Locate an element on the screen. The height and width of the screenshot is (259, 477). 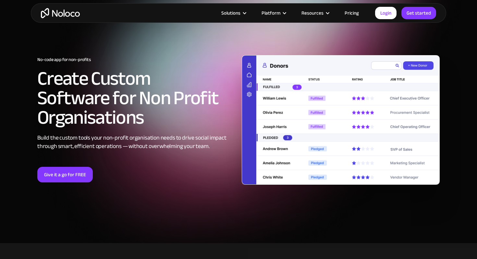
h1: No-code app for non-profits is located at coordinates (136, 60).